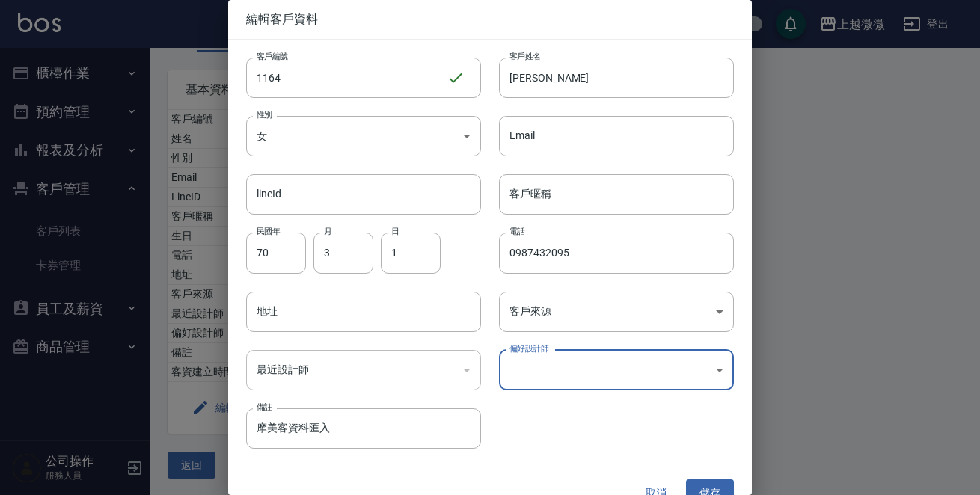  What do you see at coordinates (267, 231) in the screenshot?
I see `label: 民國年` at bounding box center [267, 231].